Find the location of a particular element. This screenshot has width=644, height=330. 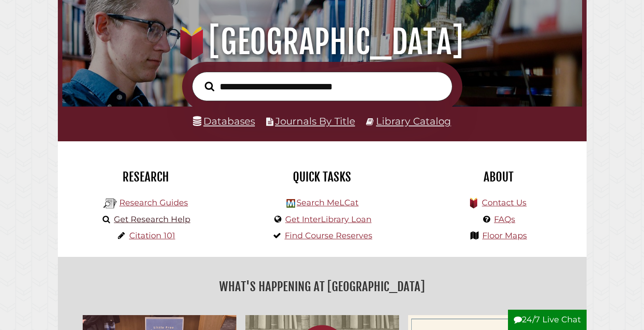

a: Citation 101 is located at coordinates (152, 236).